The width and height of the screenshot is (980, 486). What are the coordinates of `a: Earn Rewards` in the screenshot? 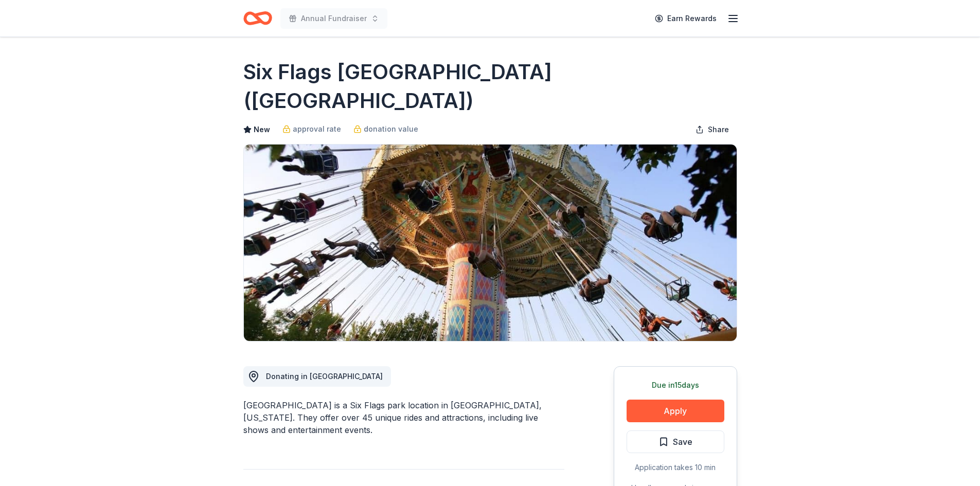 It's located at (686, 18).